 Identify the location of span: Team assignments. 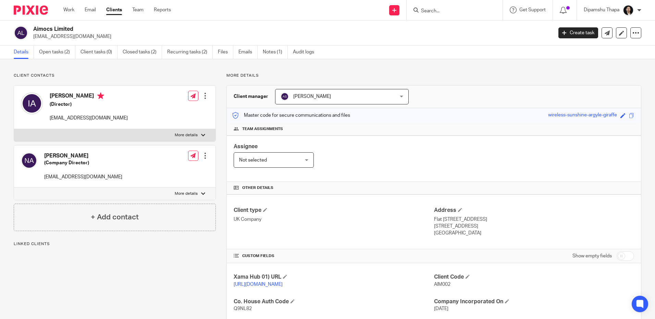
(263, 129).